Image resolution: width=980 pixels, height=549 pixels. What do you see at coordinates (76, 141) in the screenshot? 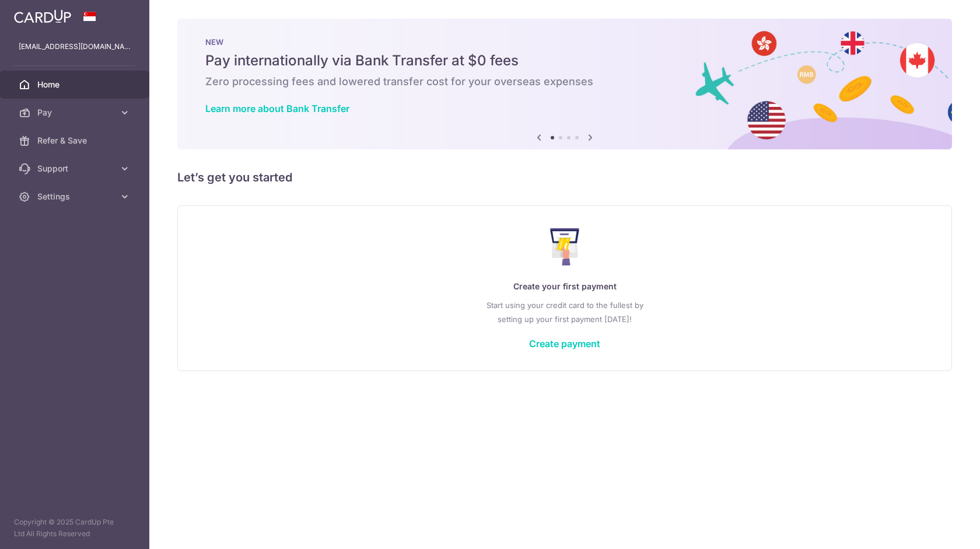
I see `span: Refer & Save` at bounding box center [76, 141].